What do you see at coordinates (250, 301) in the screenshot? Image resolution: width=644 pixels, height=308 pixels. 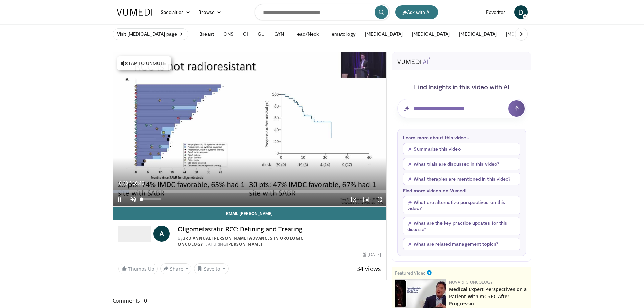 I see `span: Comments 0` at bounding box center [250, 301].